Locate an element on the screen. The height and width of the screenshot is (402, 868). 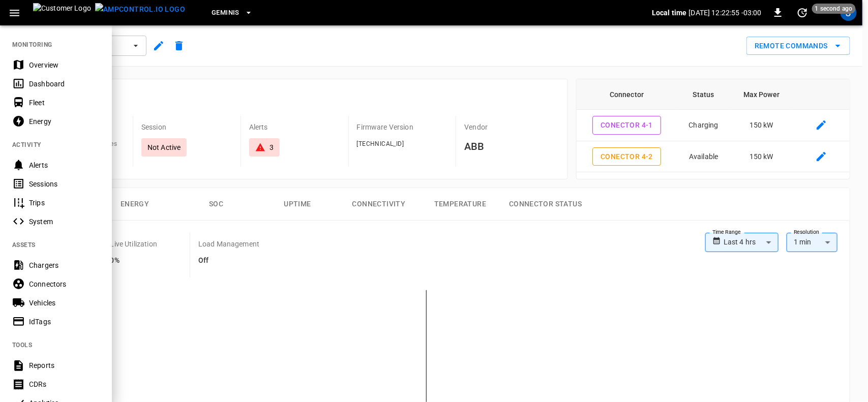
span: 1 second ago is located at coordinates (834, 9).